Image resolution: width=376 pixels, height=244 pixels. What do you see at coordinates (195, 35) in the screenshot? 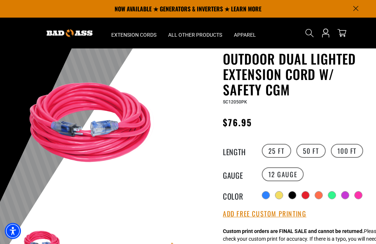
I see `span: All Other Products` at bounding box center [195, 35].